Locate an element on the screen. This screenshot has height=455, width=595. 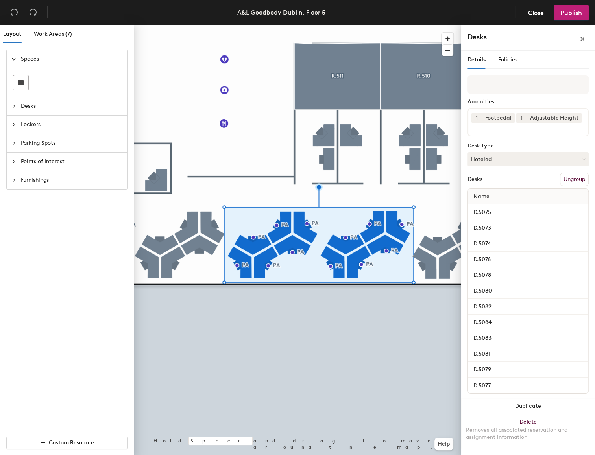
h4: Desks is located at coordinates (511, 37).